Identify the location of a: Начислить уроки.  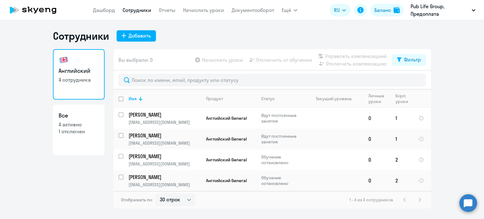
(204, 10).